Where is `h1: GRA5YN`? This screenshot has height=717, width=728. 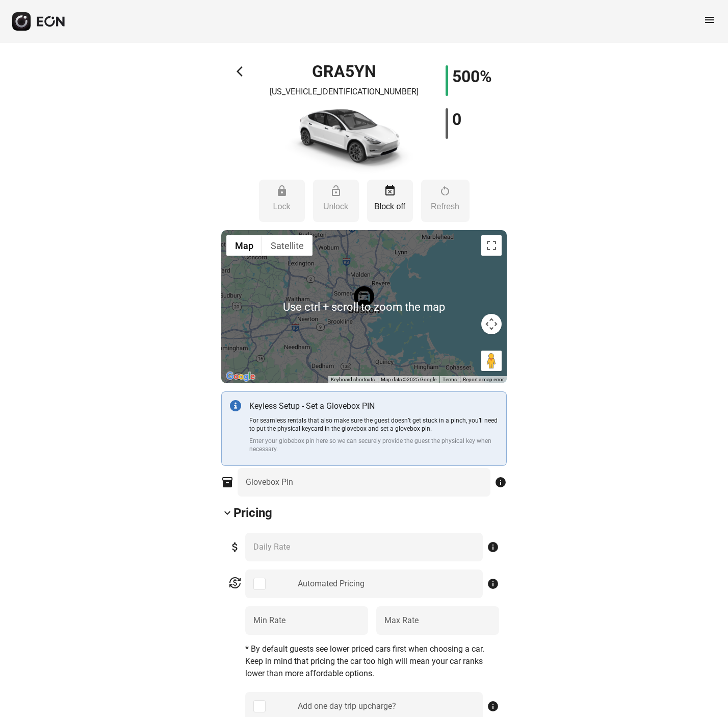 h1: GRA5YN is located at coordinates (344, 72).